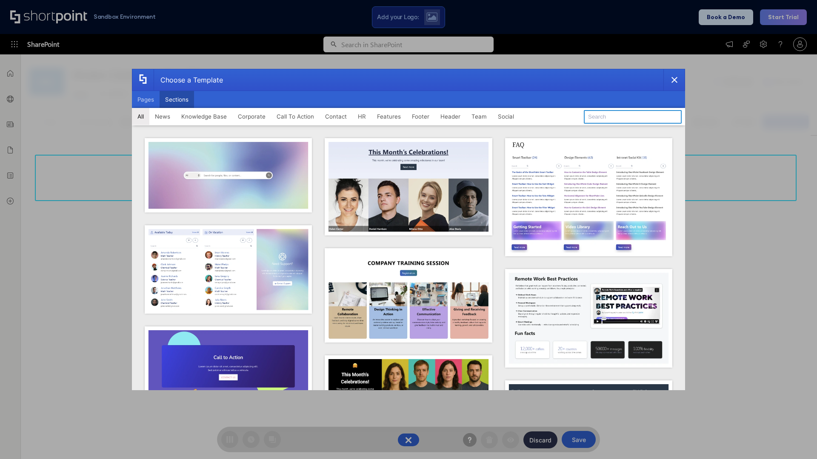 The height and width of the screenshot is (459, 817). I want to click on button: Corporate, so click(251, 117).